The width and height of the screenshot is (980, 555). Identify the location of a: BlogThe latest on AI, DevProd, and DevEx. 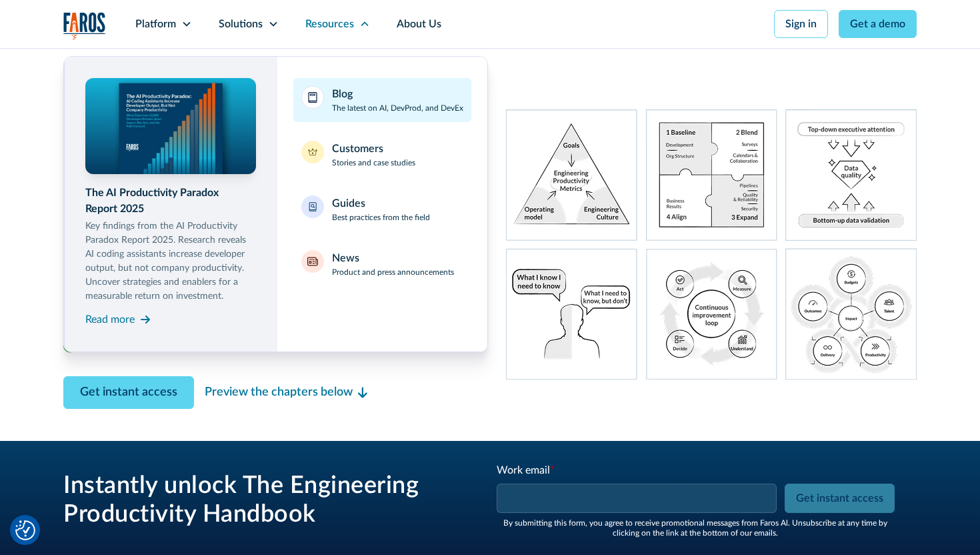
(382, 100).